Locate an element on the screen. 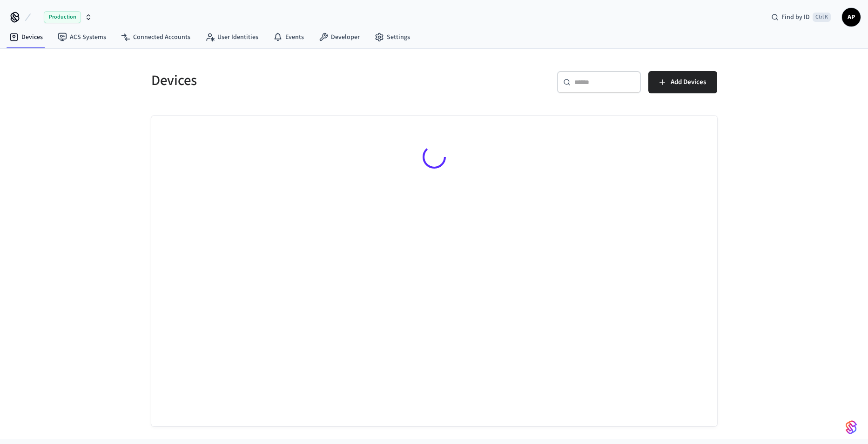 The width and height of the screenshot is (868, 444). h5: Devices is located at coordinates (290, 81).